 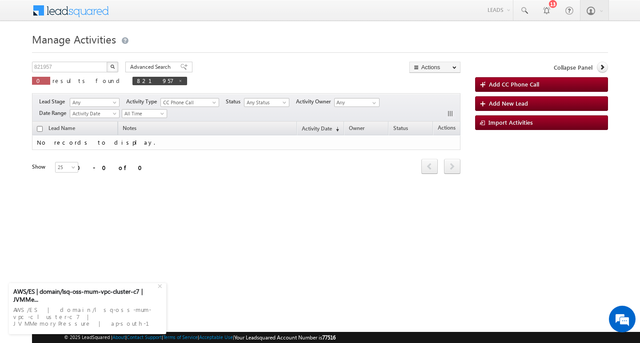 I want to click on span: Any Status, so click(x=265, y=103).